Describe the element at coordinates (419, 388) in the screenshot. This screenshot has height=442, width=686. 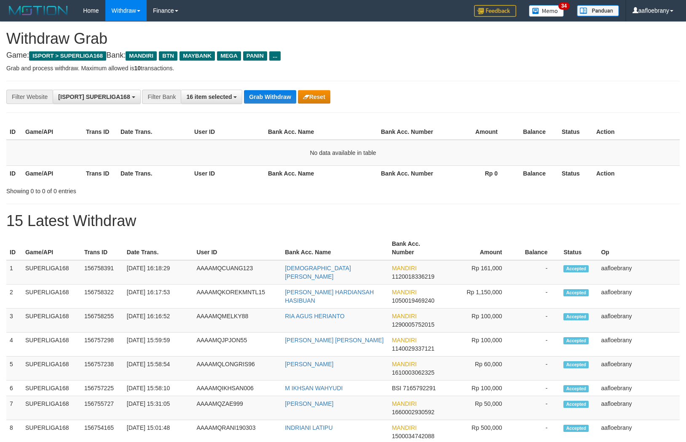
I see `span: Copy 7165792291 to clipboard` at that location.